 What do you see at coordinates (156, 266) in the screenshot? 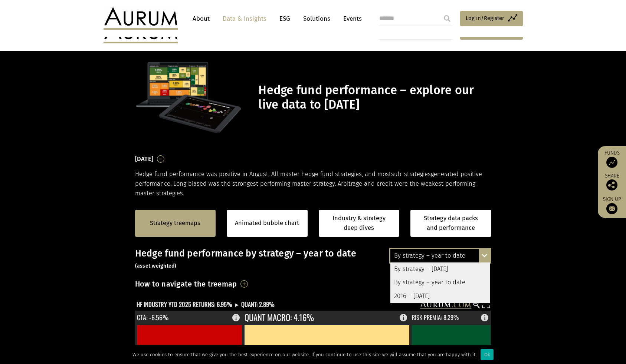
I see `small: (asset weighted)` at bounding box center [156, 266].